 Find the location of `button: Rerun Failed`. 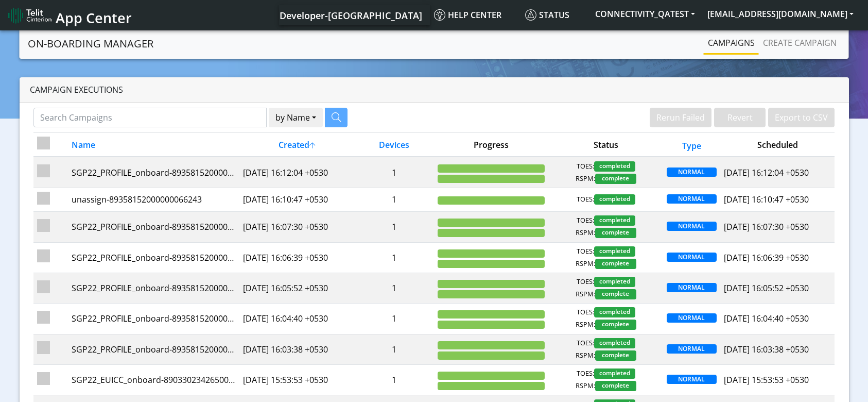

button: Rerun Failed is located at coordinates (681, 117).